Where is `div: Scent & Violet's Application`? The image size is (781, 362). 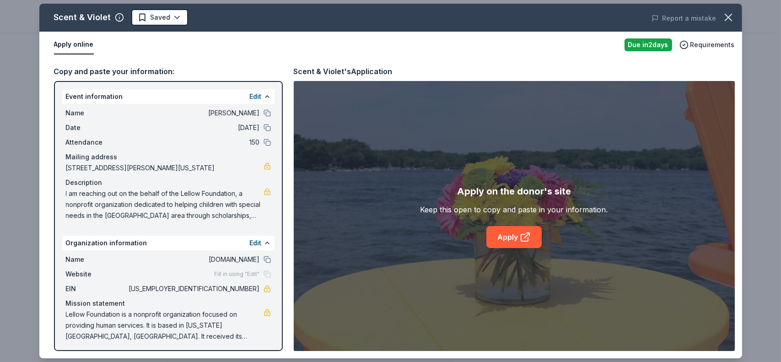 div: Scent & Violet's Application is located at coordinates (343, 71).